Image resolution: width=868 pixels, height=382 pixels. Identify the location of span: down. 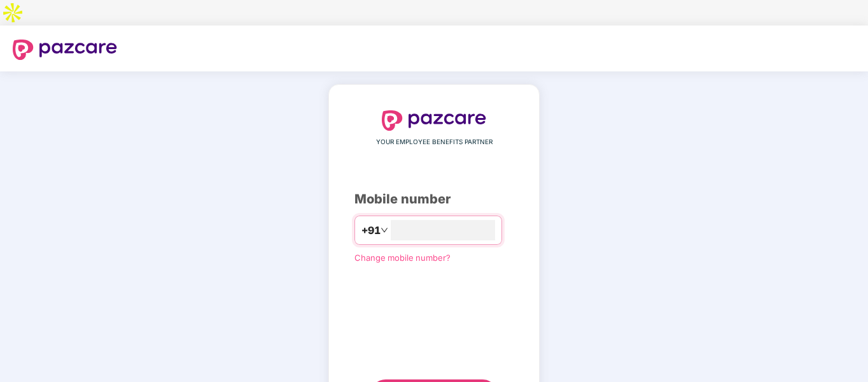
(385, 230).